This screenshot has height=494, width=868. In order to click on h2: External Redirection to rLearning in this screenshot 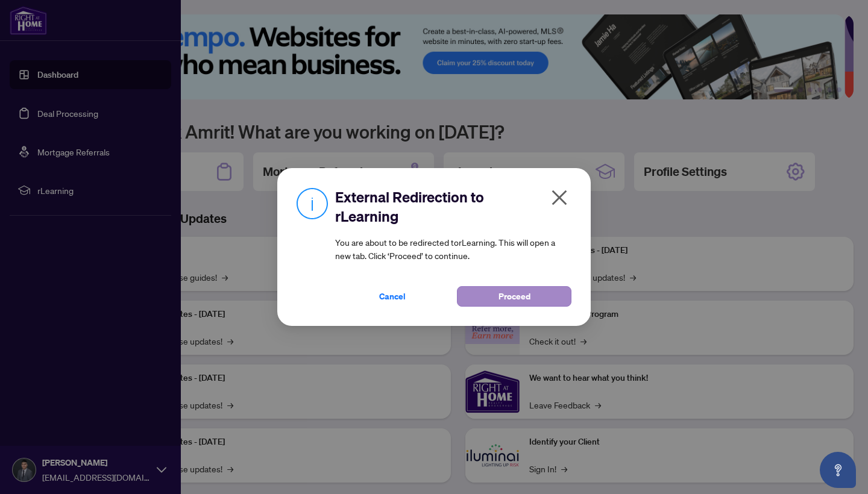, I will do `click(453, 207)`.